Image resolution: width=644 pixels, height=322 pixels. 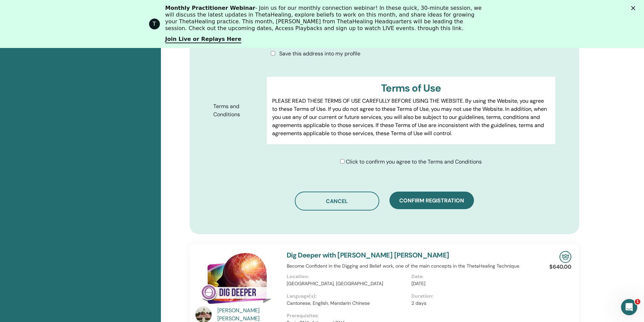 What do you see at coordinates (237, 280) in the screenshot?
I see `img: Dig Deeper` at bounding box center [237, 280].